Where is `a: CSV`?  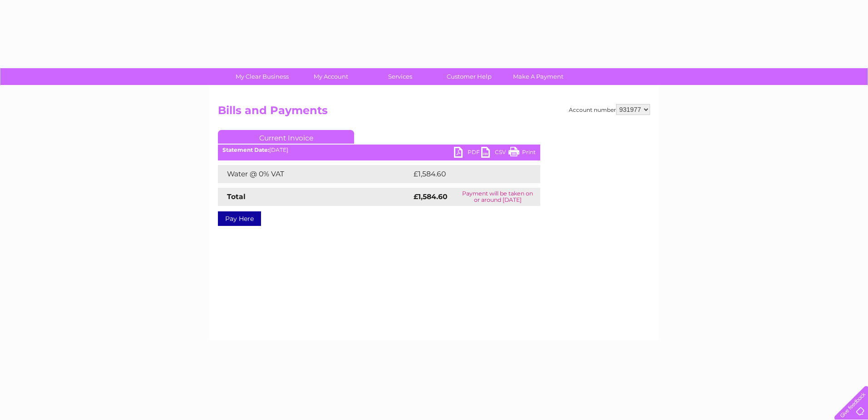 a: CSV is located at coordinates (495, 153).